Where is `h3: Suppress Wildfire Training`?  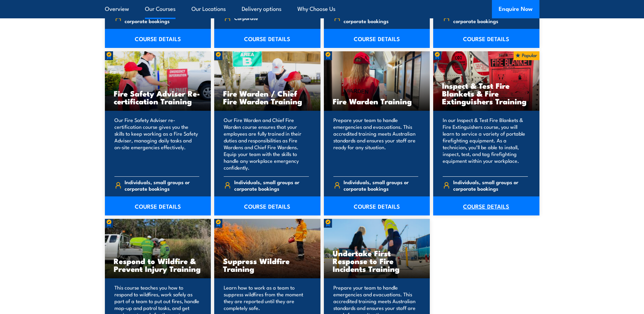
h3: Suppress Wildfire Training is located at coordinates (267, 265).